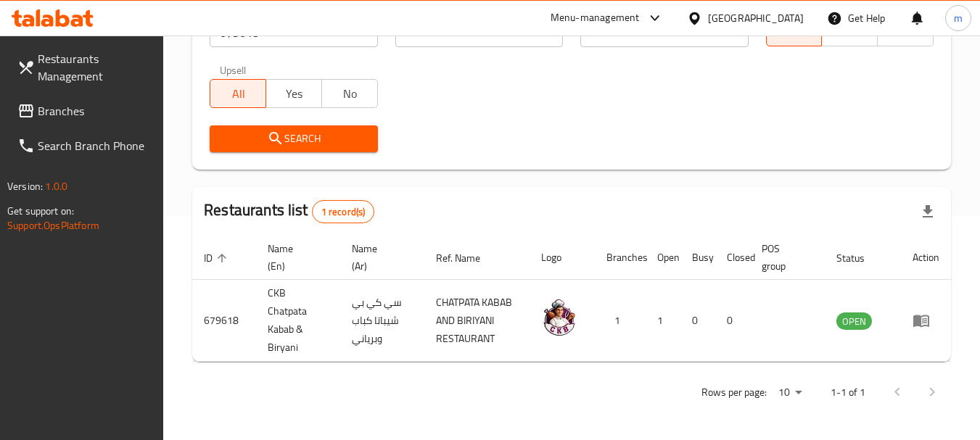 The height and width of the screenshot is (440, 980). Describe the element at coordinates (294, 94) in the screenshot. I see `span: Yes` at that location.